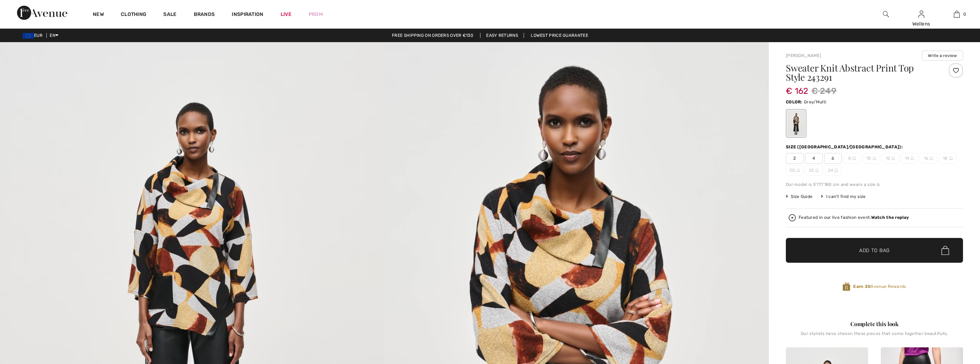  I want to click on span: 2, so click(795, 159).